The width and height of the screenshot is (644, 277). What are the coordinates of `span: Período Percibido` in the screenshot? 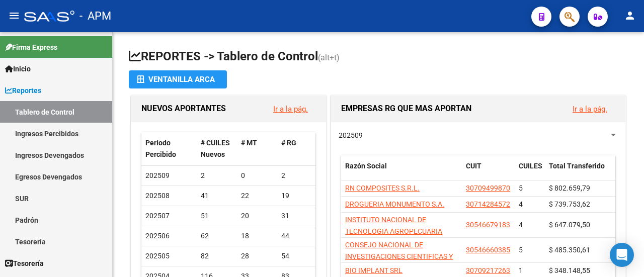 It's located at (160, 149).